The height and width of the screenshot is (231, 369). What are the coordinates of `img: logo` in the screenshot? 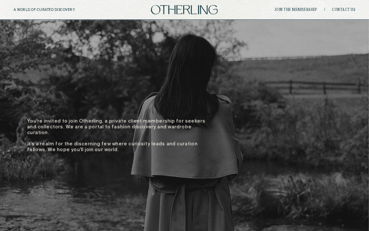 It's located at (185, 10).